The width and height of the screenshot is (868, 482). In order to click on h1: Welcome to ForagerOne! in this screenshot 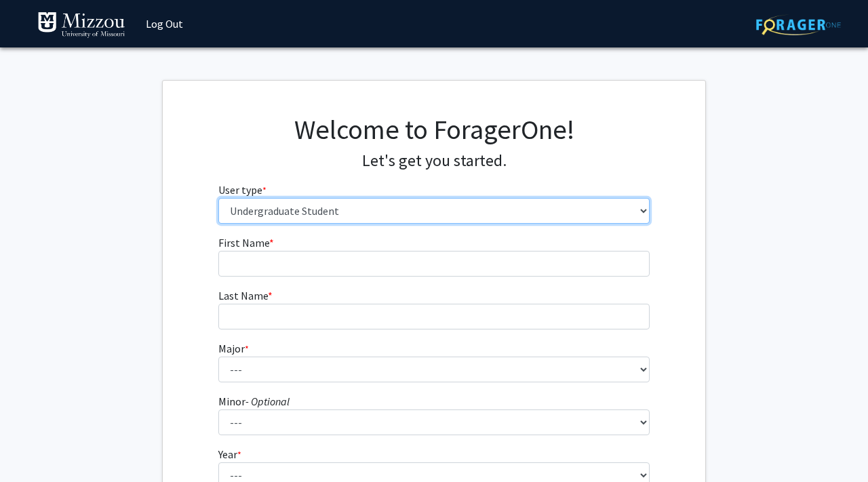, I will do `click(434, 129)`.